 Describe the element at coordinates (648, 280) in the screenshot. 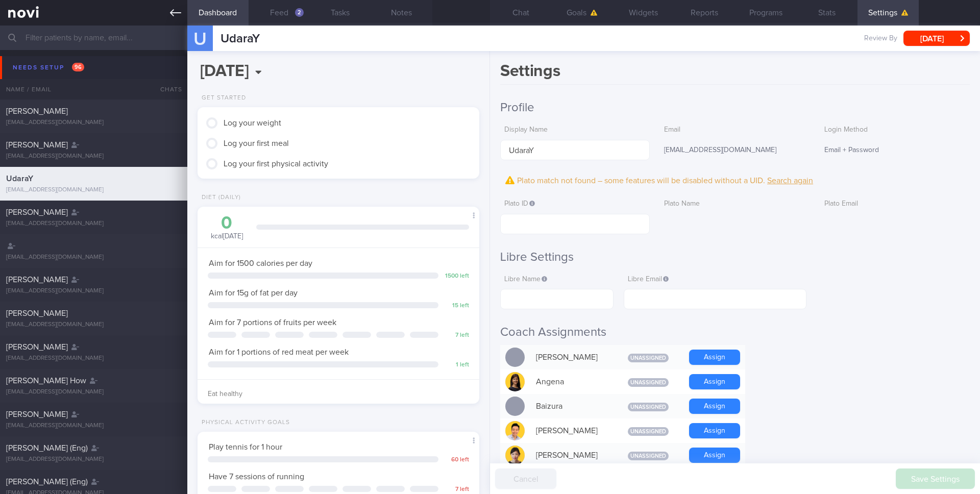

I see `span: Libre Email` at that location.